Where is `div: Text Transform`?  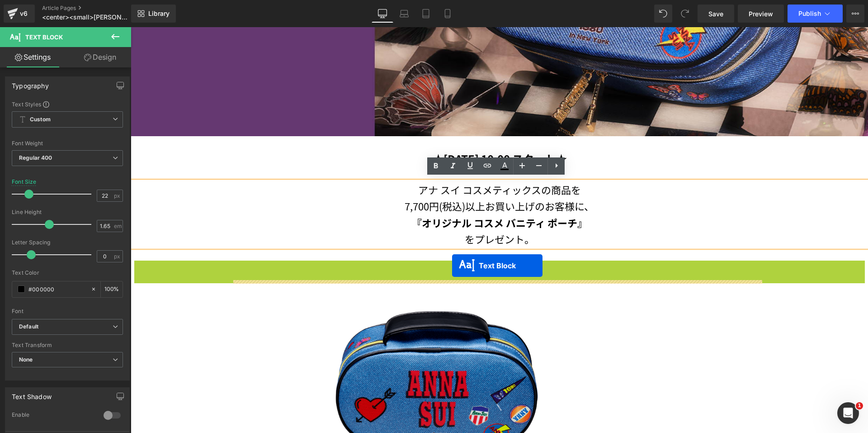 div: Text Transform is located at coordinates (67, 345).